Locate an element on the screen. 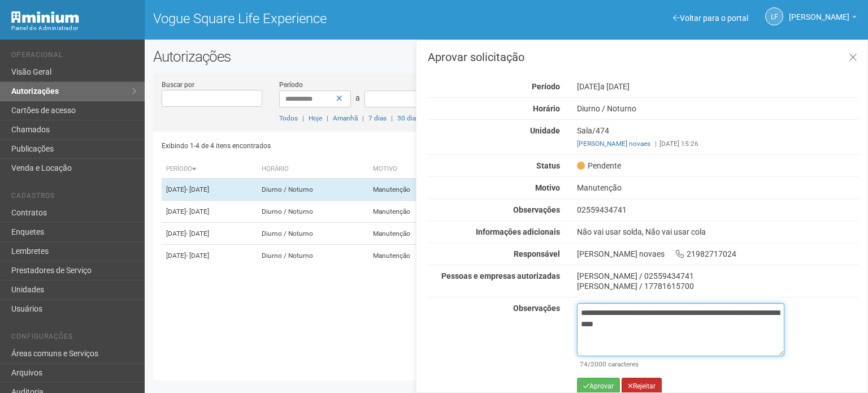  strong: Período is located at coordinates (546, 86).